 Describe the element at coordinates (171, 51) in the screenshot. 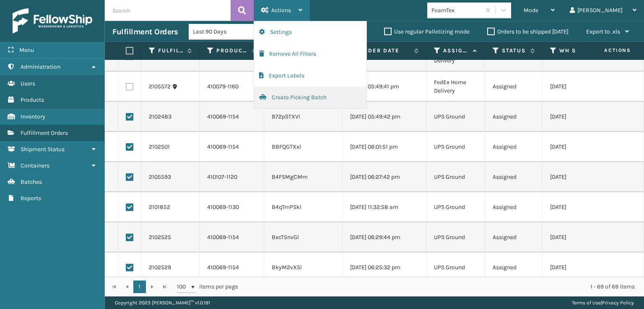

I see `label: Fulfillment Order Id` at that location.